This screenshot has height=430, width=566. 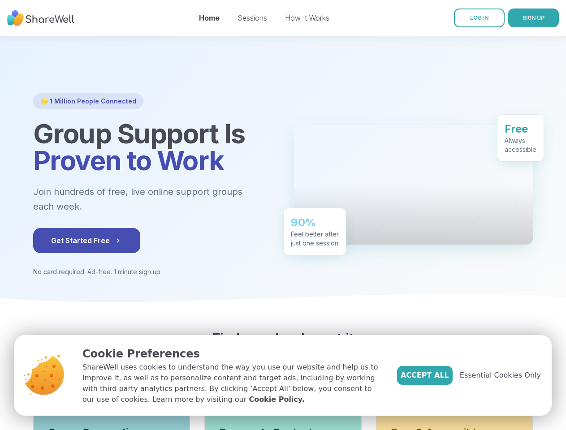 What do you see at coordinates (153, 199) in the screenshot?
I see `p: Join hundreds of free, live online support groups each week.` at bounding box center [153, 199].